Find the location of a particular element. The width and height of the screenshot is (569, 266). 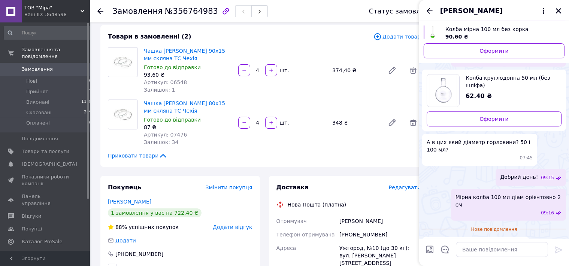

span: А в цих який діаметр горловини? 50 і 100 мл? is located at coordinates (480, 146).